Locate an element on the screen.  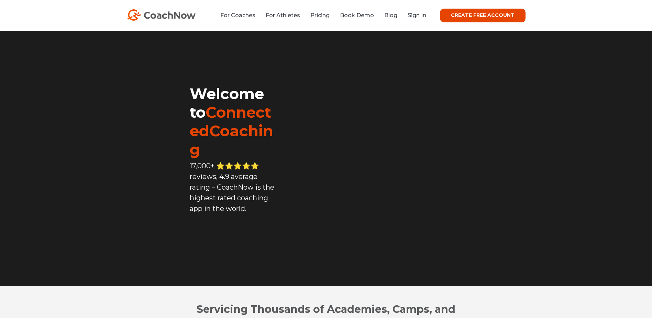
img: CoachNow Logo is located at coordinates (161, 15).